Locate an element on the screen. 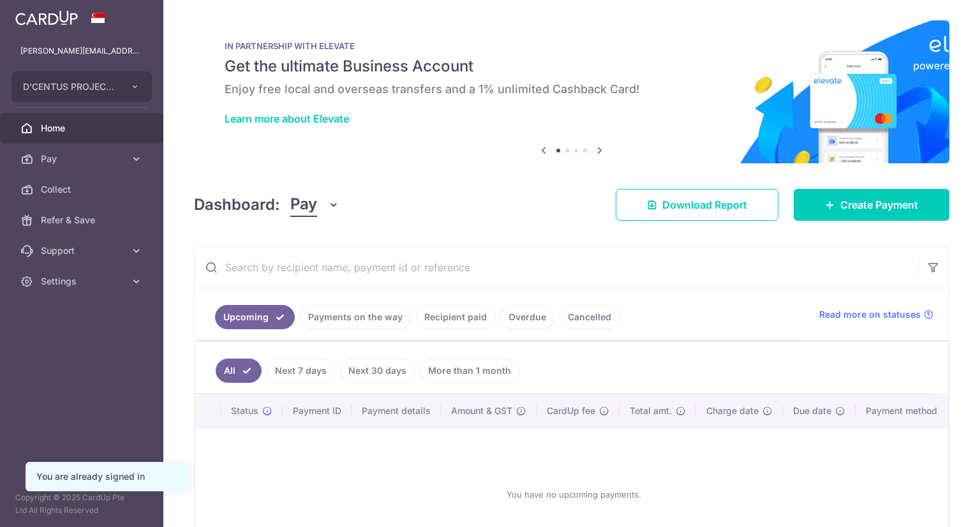 The image size is (980, 527). a: Next 30 days is located at coordinates (377, 370).